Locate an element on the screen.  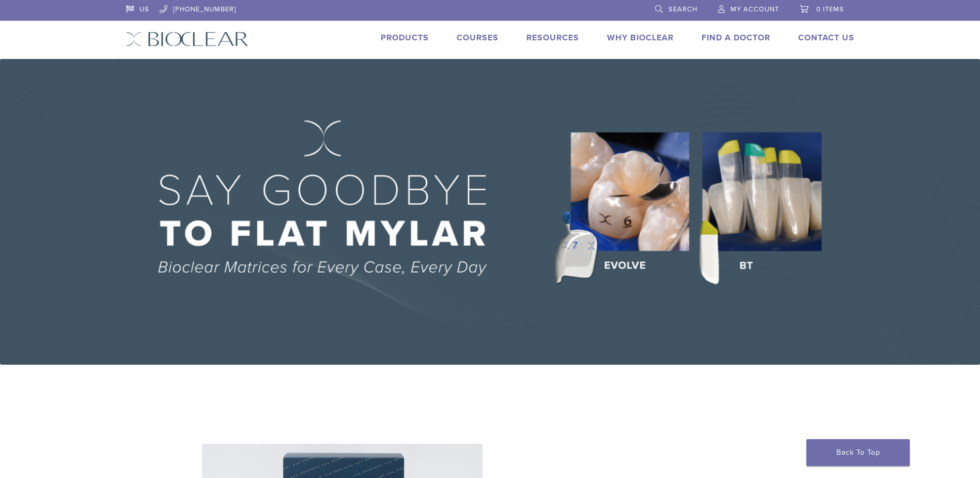
a: Courses is located at coordinates (478, 38).